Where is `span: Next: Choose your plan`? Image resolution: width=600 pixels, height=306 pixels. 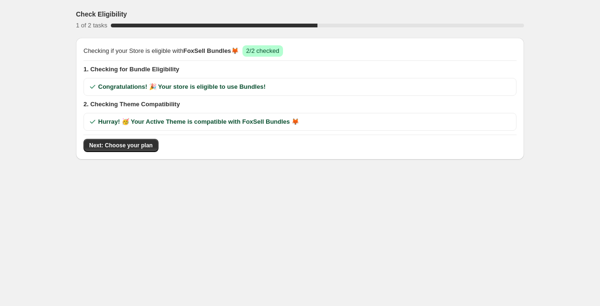 span: Next: Choose your plan is located at coordinates (121, 145).